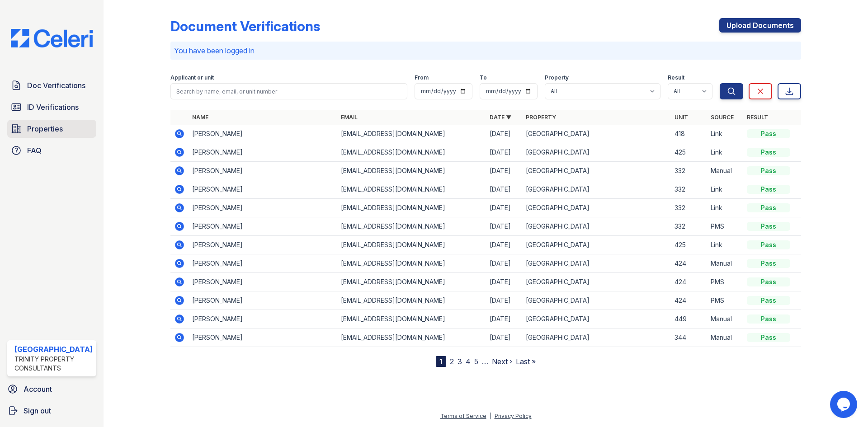 This screenshot has height=427, width=868. What do you see at coordinates (52, 85) in the screenshot?
I see `a: Doc Verifications` at bounding box center [52, 85].